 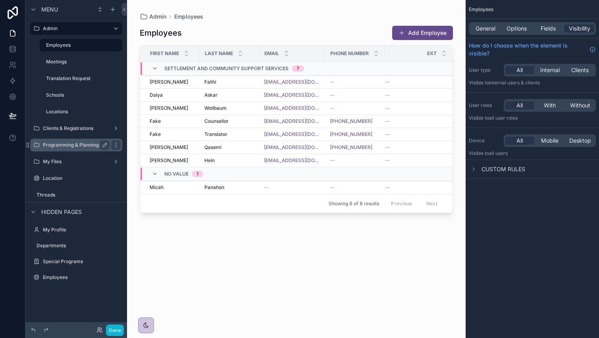 What do you see at coordinates (79, 195) in the screenshot?
I see `label: Threads` at bounding box center [79, 195].